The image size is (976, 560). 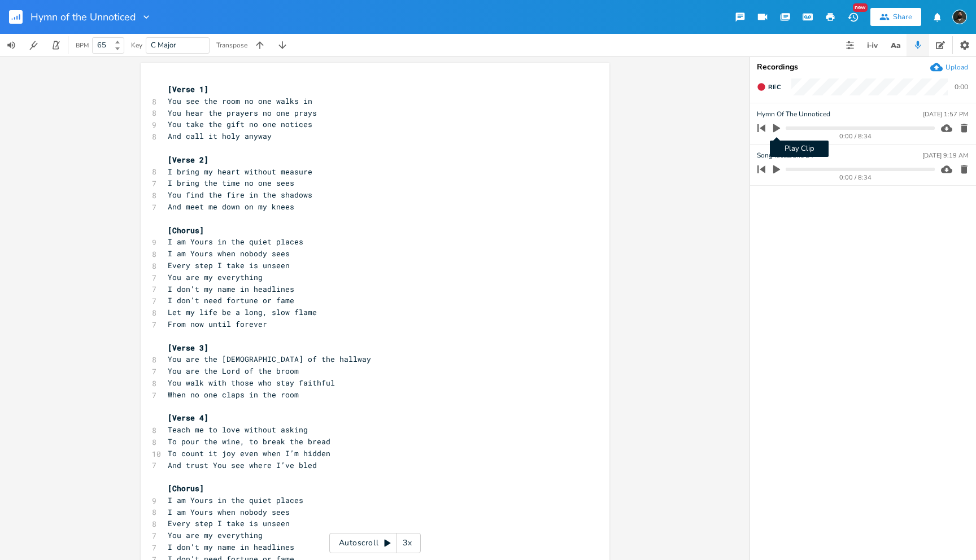 What do you see at coordinates (243, 113) in the screenshot?
I see `span: You hear the prayers no one prays` at bounding box center [243, 113].